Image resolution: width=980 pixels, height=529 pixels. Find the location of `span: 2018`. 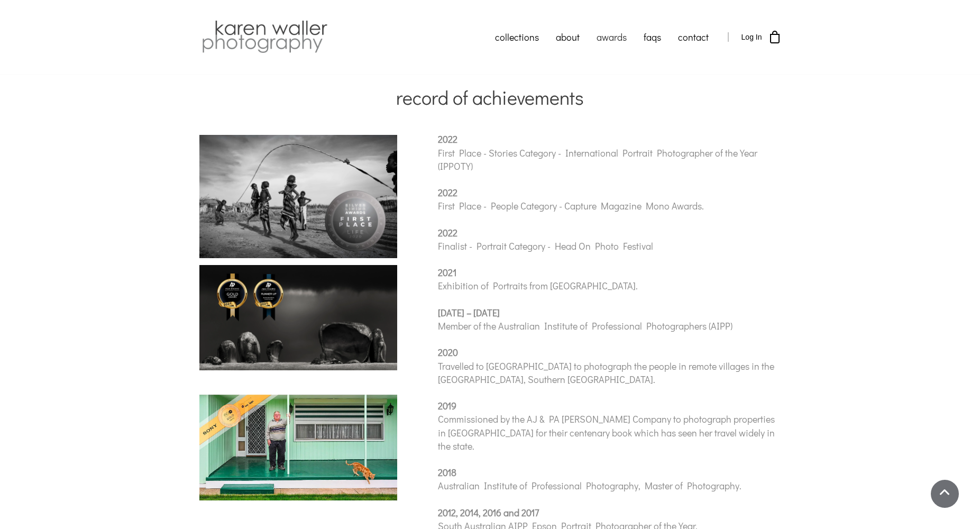

span: 2018 is located at coordinates (447, 472).